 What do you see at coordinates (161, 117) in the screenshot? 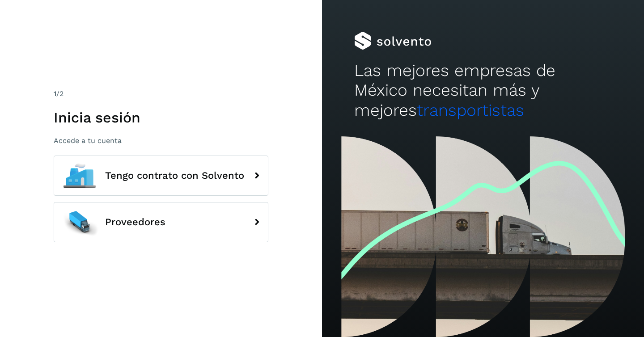
I see `h1: Inicia sesión` at bounding box center [161, 117].